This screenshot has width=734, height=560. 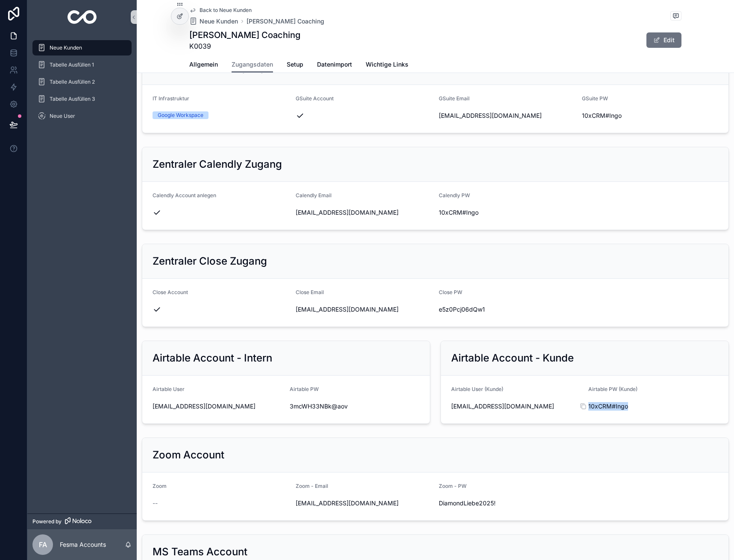 What do you see at coordinates (613, 389) in the screenshot?
I see `span: Airtable PW (Kunde)` at bounding box center [613, 389].